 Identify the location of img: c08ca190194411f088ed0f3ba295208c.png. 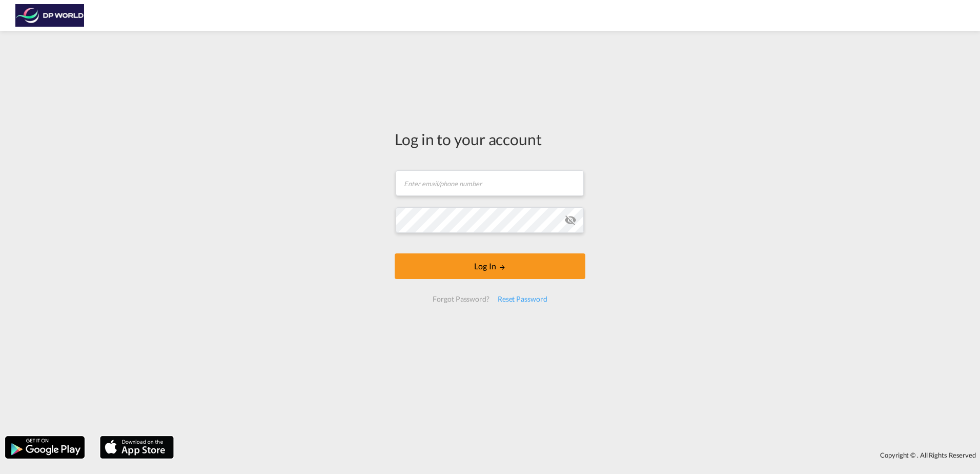
(50, 16).